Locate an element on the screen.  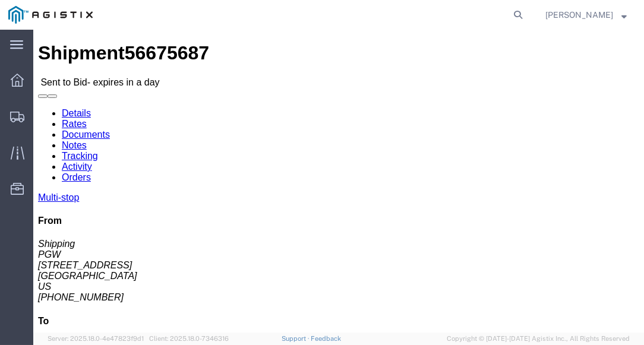
a: Support is located at coordinates (297, 338).